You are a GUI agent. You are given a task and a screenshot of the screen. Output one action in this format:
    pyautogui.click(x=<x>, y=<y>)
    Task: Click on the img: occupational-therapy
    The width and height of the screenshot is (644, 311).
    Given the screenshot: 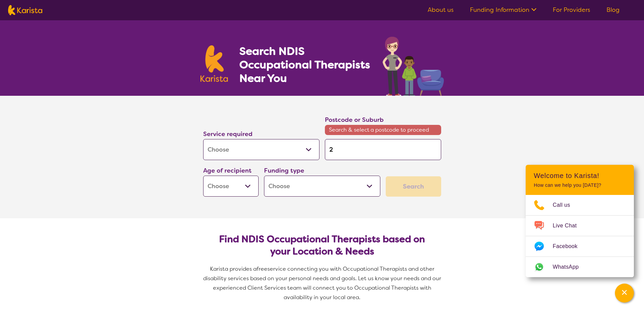 What is the action you would take?
    pyautogui.click(x=413, y=66)
    